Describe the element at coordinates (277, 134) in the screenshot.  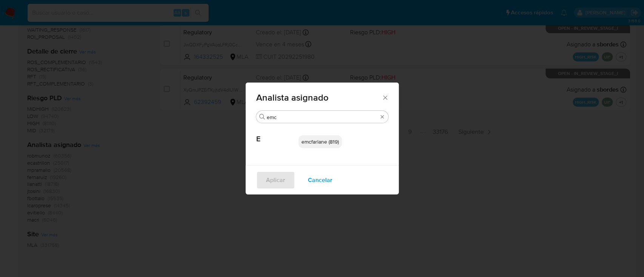
I see `span: E` at that location.